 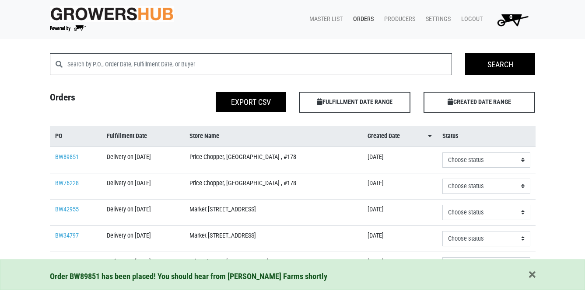 I want to click on a: Fulfillment Date, so click(x=143, y=136).